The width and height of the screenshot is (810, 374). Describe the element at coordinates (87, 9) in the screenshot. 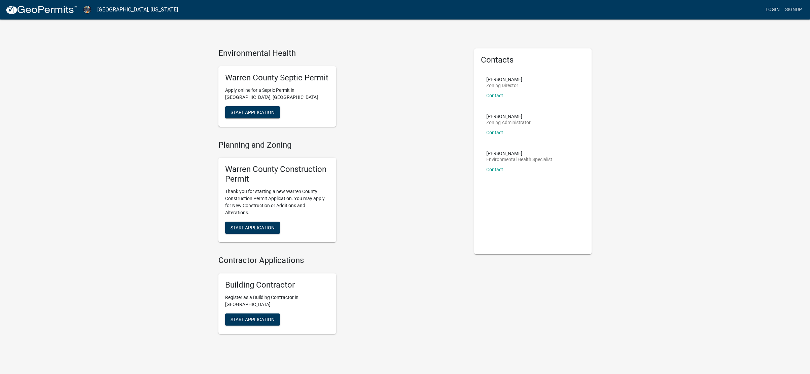

I see `img: Warren County, Iowa` at that location.